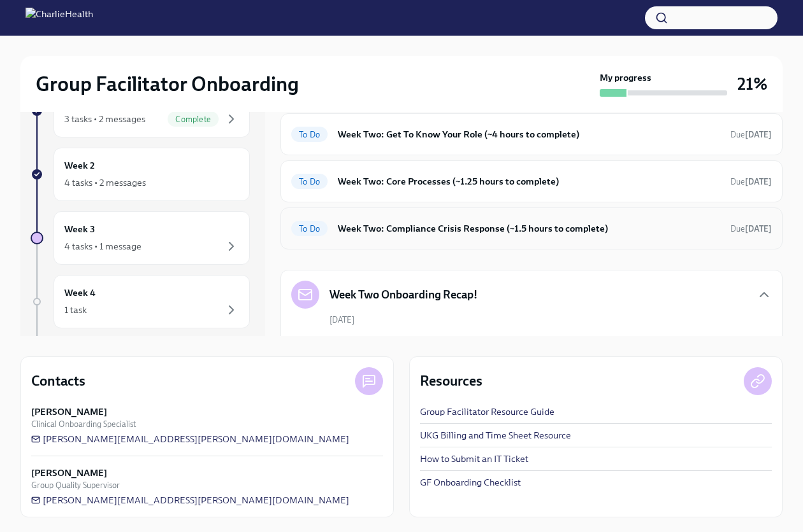 The height and width of the screenshot is (532, 803). What do you see at coordinates (529, 134) in the screenshot?
I see `h6: Week Two: Get To Know Your Role (~4 hours to complete)` at bounding box center [529, 134].